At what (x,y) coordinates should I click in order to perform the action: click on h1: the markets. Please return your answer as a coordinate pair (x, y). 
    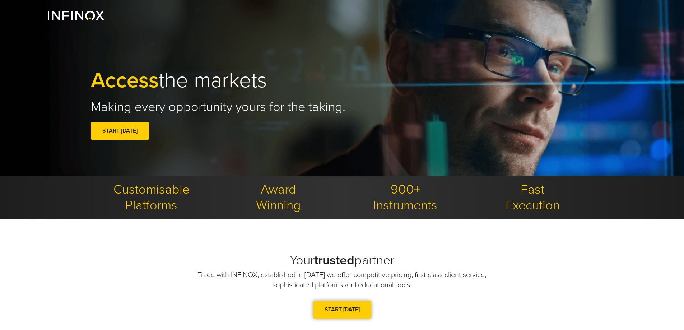
    Looking at the image, I should click on (342, 80).